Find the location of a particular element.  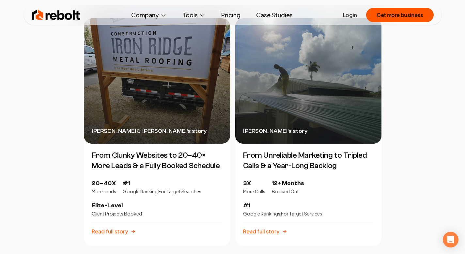

div: Open Intercom Messenger is located at coordinates (451, 240).